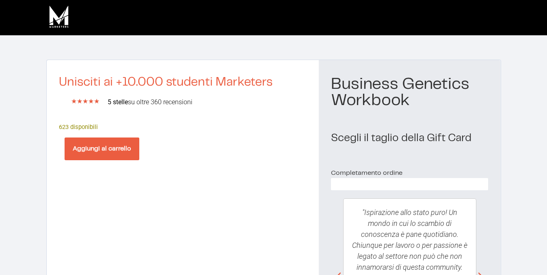  I want to click on span: 60%, so click(344, 184).